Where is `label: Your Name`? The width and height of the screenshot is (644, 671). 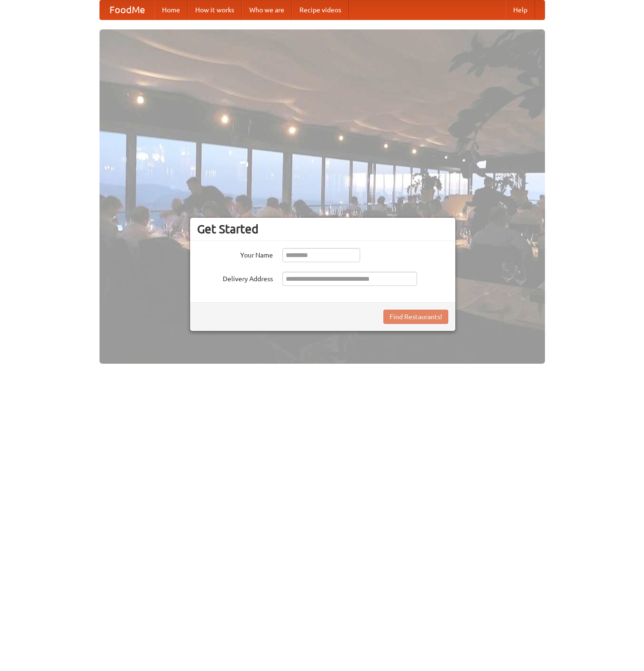 label: Your Name is located at coordinates (235, 253).